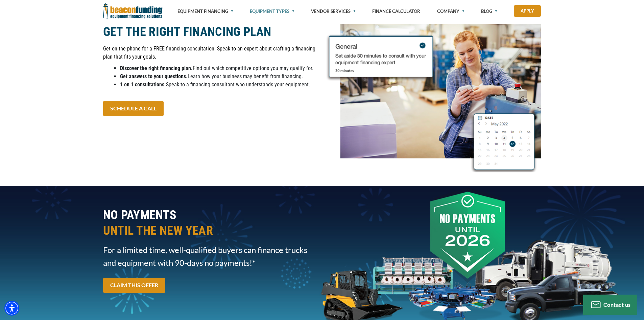 The height and width of the screenshot is (320, 644). What do you see at coordinates (134, 285) in the screenshot?
I see `a: CLAIM THIS OFFER` at bounding box center [134, 285].